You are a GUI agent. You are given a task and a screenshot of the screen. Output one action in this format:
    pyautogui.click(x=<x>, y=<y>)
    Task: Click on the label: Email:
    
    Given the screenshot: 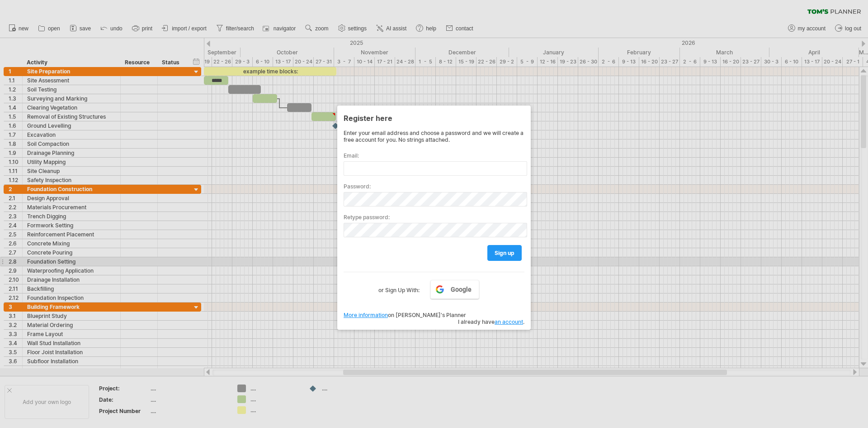 What is the action you would take?
    pyautogui.click(x=434, y=156)
    